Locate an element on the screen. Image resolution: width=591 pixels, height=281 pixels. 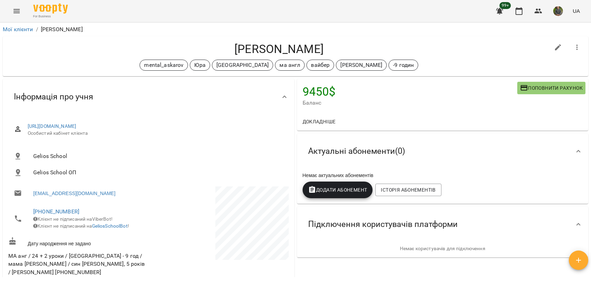
div: mental_askarov is located at coordinates (164, 65).